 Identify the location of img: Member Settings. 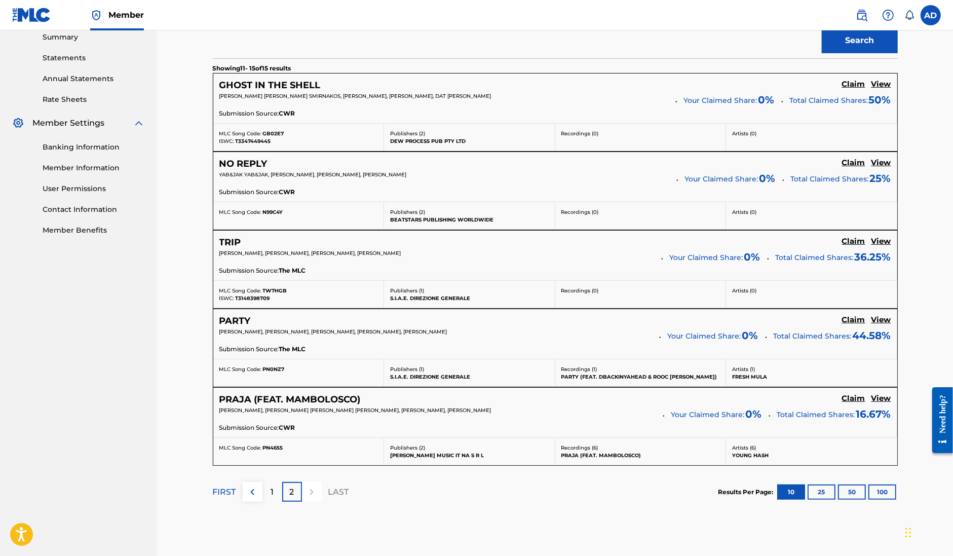
(18, 123).